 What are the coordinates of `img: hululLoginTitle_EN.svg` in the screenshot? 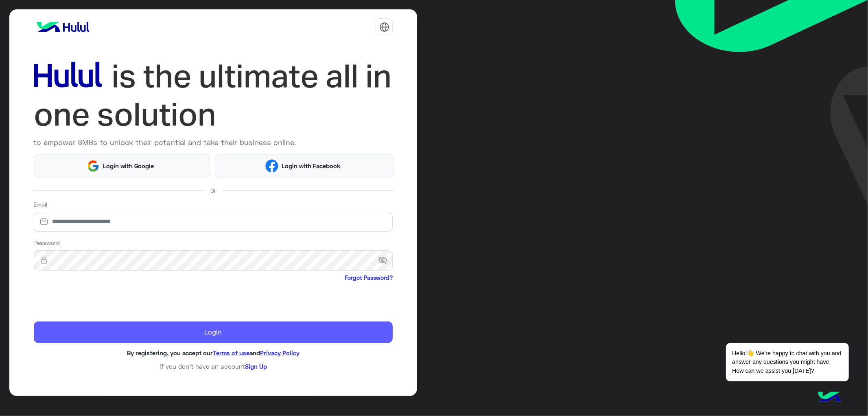 It's located at (213, 95).